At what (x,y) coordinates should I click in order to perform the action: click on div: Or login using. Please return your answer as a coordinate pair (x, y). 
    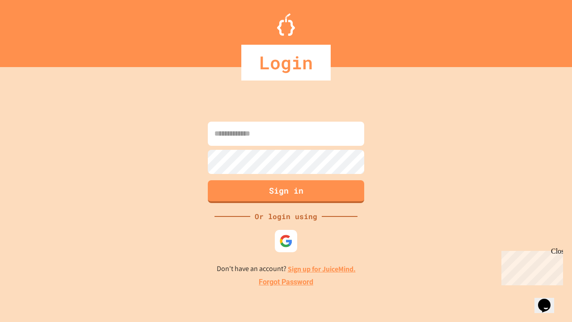
    Looking at the image, I should click on (286, 216).